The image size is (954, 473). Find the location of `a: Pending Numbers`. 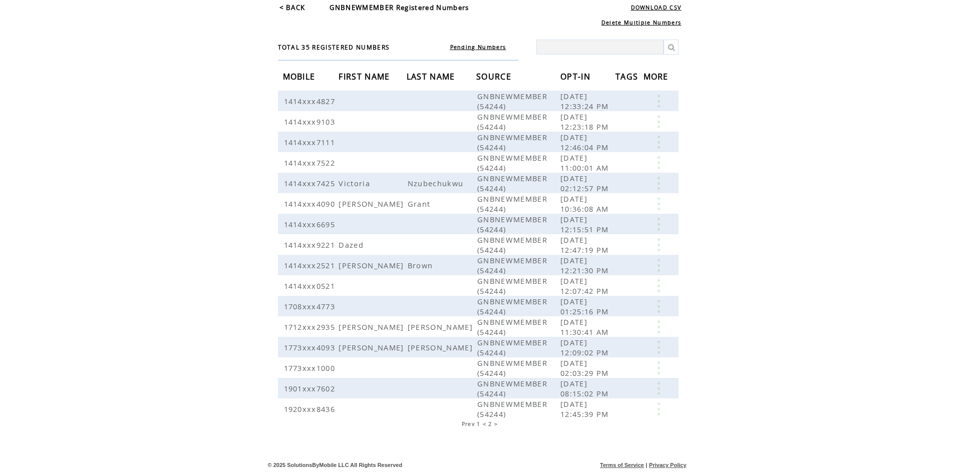

a: Pending Numbers is located at coordinates (478, 47).